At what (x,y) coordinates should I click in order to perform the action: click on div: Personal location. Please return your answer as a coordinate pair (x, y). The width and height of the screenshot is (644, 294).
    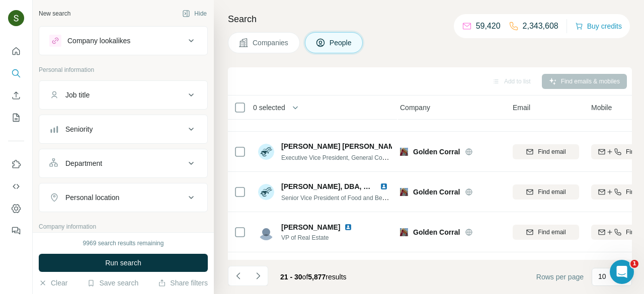
    Looking at the image, I should click on (92, 198).